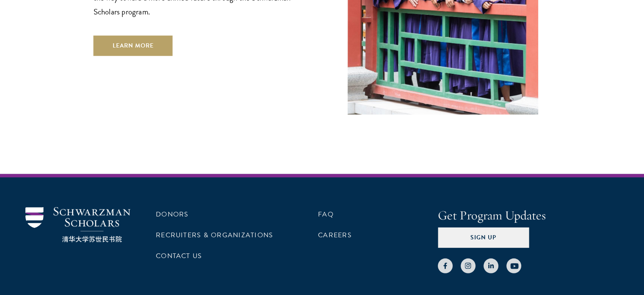 The width and height of the screenshot is (644, 295). I want to click on button: Sign Up, so click(483, 238).